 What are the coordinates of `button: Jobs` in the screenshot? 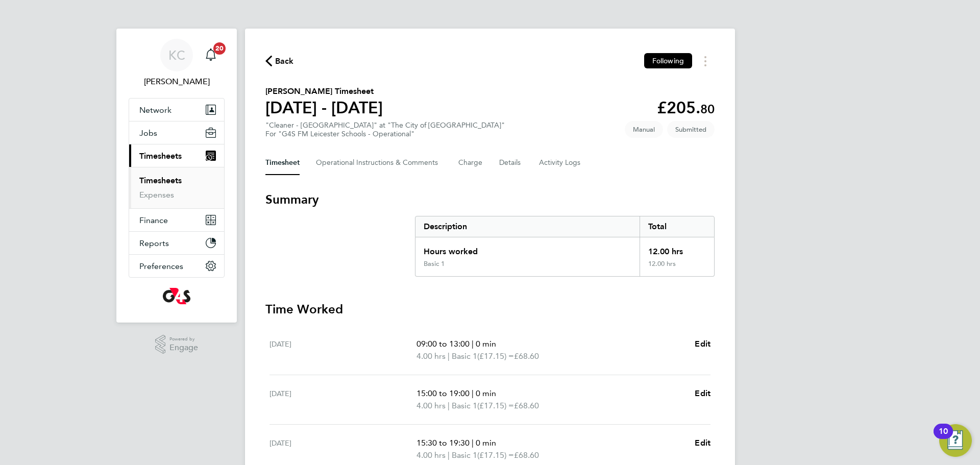 It's located at (177, 133).